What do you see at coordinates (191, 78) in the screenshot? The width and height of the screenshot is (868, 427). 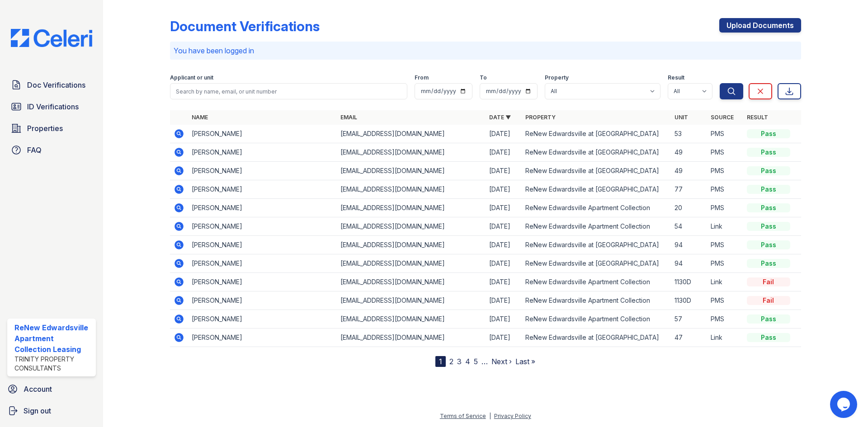 I see `label: Applicant or unit` at bounding box center [191, 78].